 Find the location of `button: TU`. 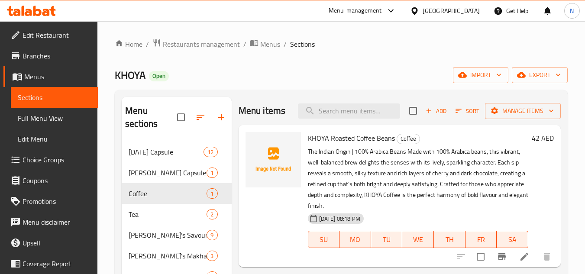

button: TU is located at coordinates (386, 239).